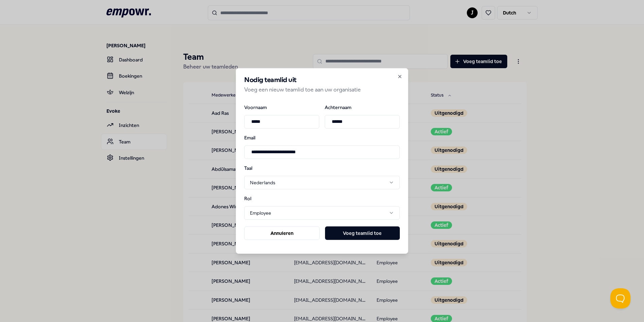  I want to click on button: Annuleren, so click(282, 233).